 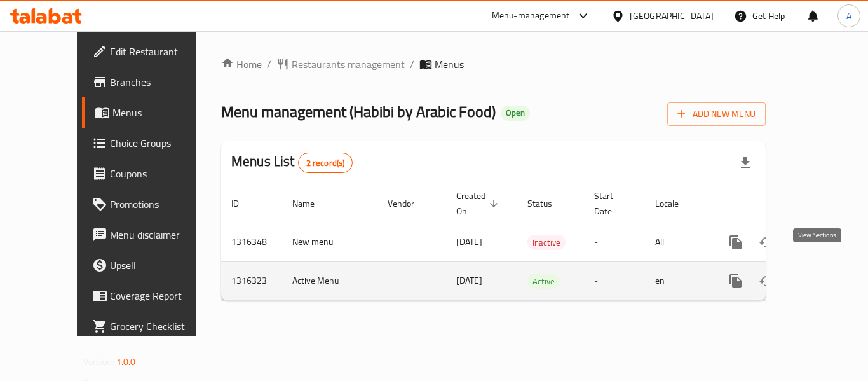 I want to click on td: Active Menu, so click(x=330, y=281).